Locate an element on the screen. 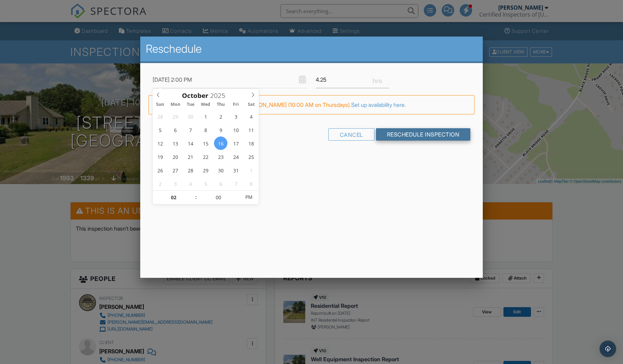 This screenshot has height=364, width=623. span: October 26, 2025 is located at coordinates (160, 170).